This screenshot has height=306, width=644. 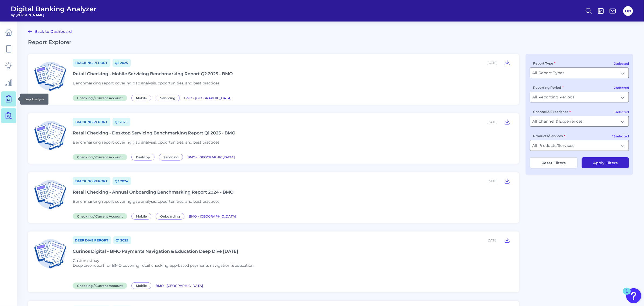 I want to click on span: Q2 2025, so click(x=121, y=63).